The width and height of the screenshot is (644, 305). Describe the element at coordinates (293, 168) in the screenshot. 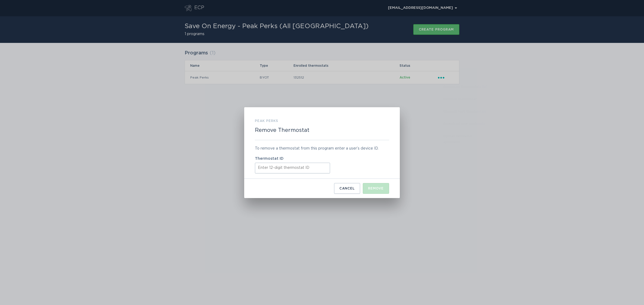

I see `input: Thermostat ID` at that location.